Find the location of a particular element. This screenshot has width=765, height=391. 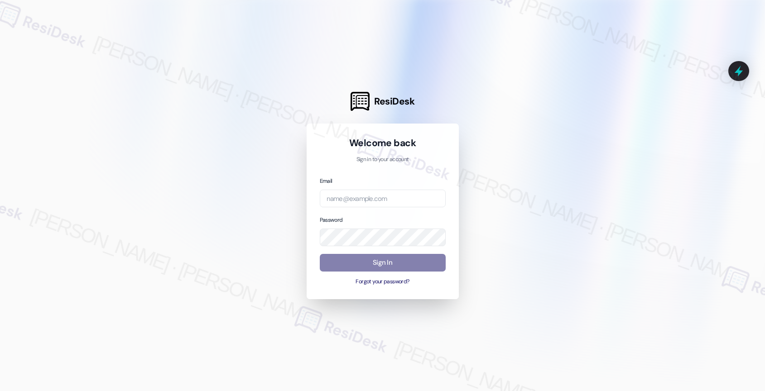

input: name@example.com is located at coordinates (383, 198).